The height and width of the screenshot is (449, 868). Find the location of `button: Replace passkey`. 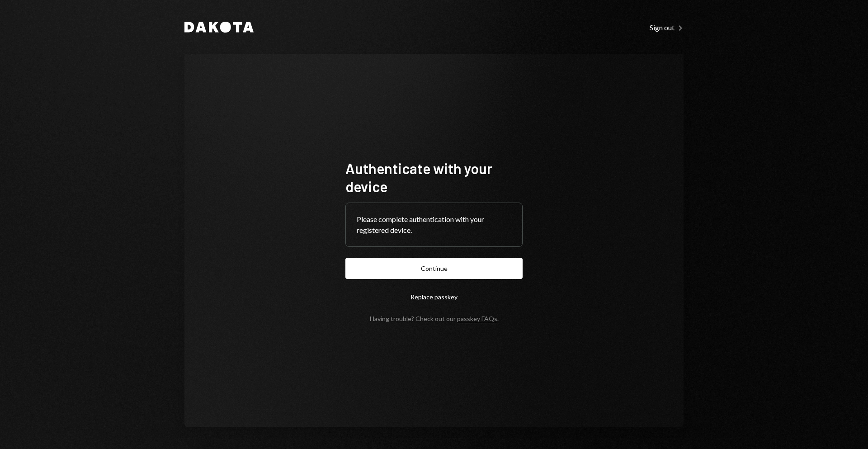

button: Replace passkey is located at coordinates (434, 297).